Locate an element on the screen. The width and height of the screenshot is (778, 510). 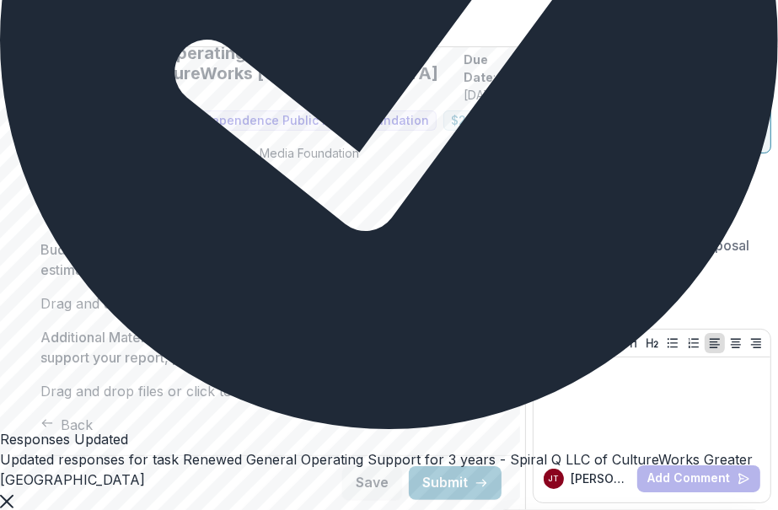
button: Align Right is located at coordinates (756, 343).